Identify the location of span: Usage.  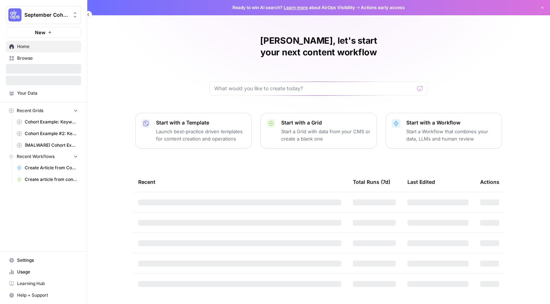
(47, 272).